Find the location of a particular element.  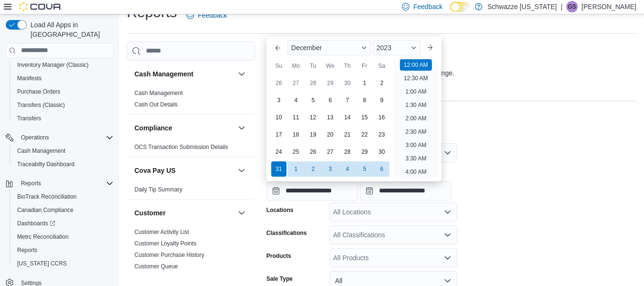

div: day-12 is located at coordinates (313, 117).